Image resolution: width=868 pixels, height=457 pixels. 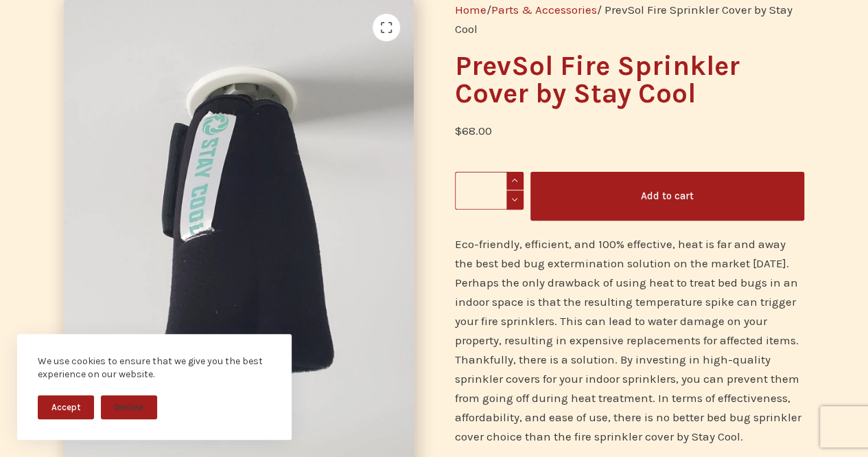 I want to click on input: Product quantity, so click(x=489, y=190).